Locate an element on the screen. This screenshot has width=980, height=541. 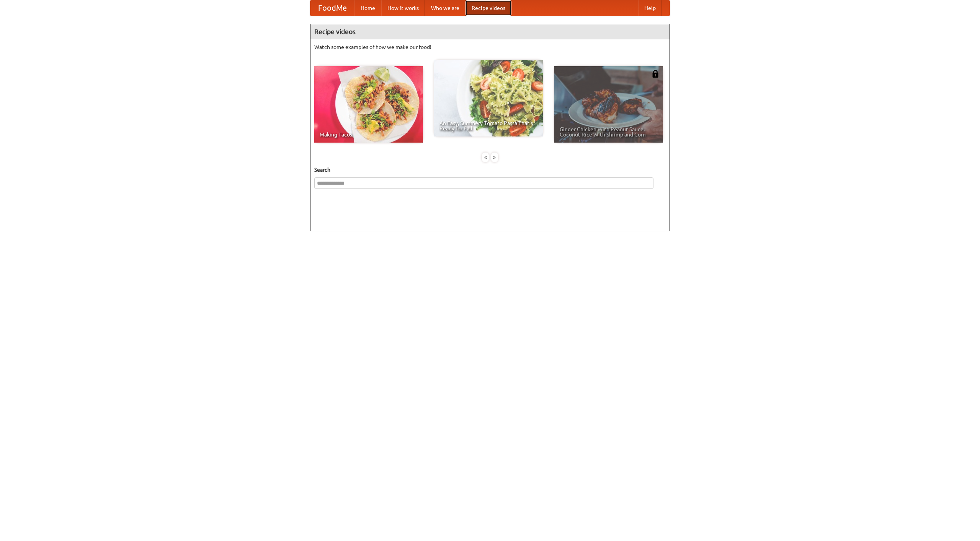
a: FoodMe is located at coordinates (332, 8).